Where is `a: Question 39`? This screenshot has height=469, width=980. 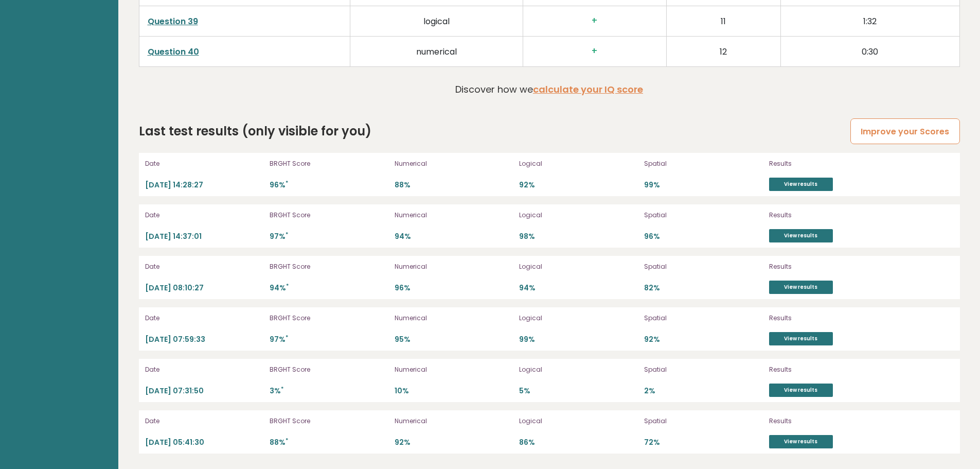 a: Question 39 is located at coordinates (173, 21).